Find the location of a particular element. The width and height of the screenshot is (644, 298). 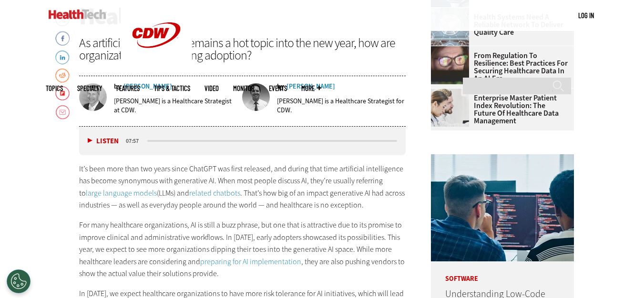

button: Listen is located at coordinates (103, 141).